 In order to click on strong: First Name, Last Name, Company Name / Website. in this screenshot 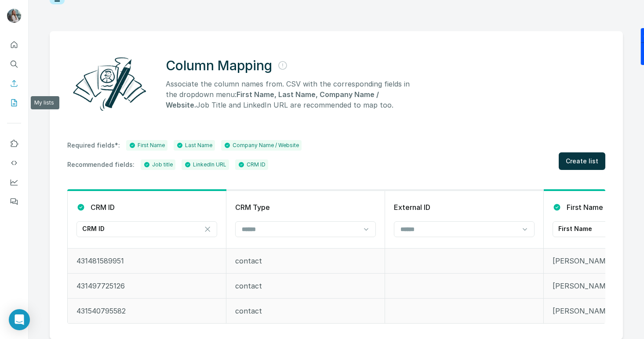, I will do `click(272, 100)`.